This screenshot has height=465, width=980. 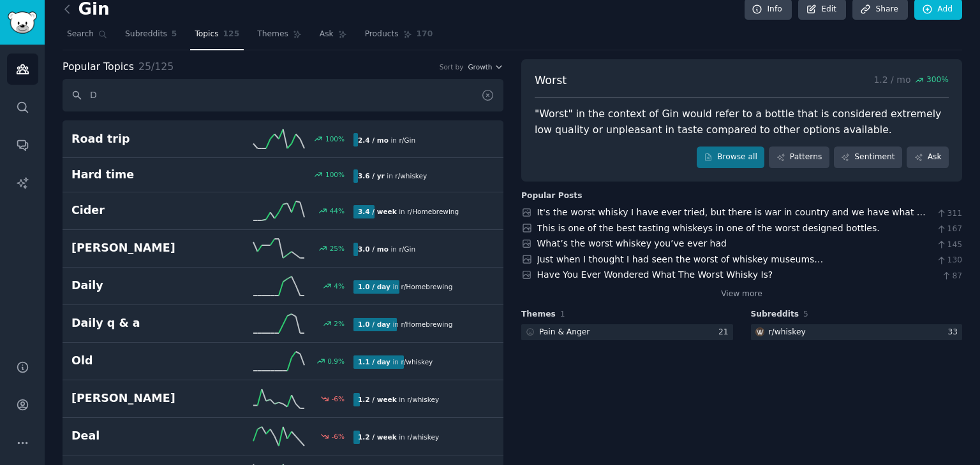 What do you see at coordinates (550, 80) in the screenshot?
I see `span: Worst` at bounding box center [550, 80].